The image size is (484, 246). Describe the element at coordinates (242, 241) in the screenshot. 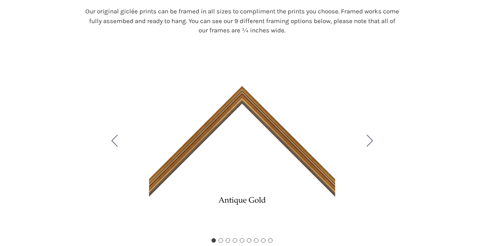

I see `button: Go to slide 5` at that location.